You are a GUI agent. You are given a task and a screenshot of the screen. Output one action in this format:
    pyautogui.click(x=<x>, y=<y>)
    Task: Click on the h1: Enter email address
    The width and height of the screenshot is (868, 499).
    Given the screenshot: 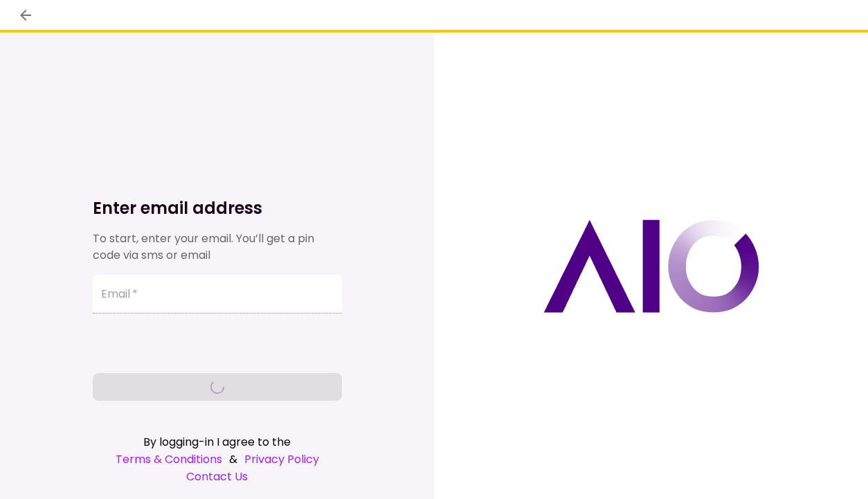 What is the action you would take?
    pyautogui.click(x=217, y=208)
    